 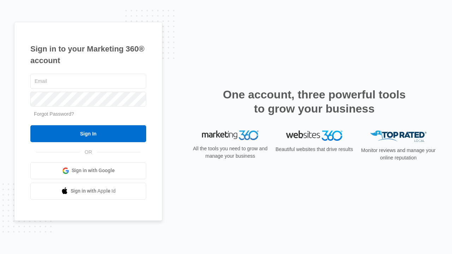 What do you see at coordinates (93, 191) in the screenshot?
I see `span: Sign in with Apple Id` at bounding box center [93, 191].